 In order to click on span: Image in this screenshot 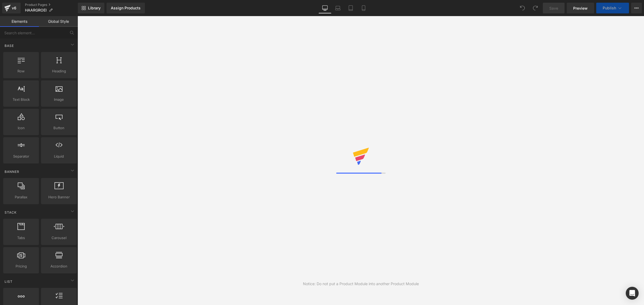, I will do `click(59, 100)`.